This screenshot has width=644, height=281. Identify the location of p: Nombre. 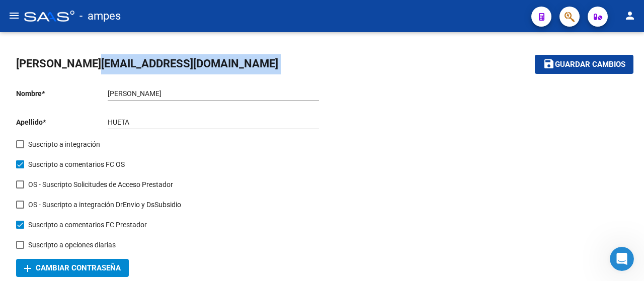
(62, 94).